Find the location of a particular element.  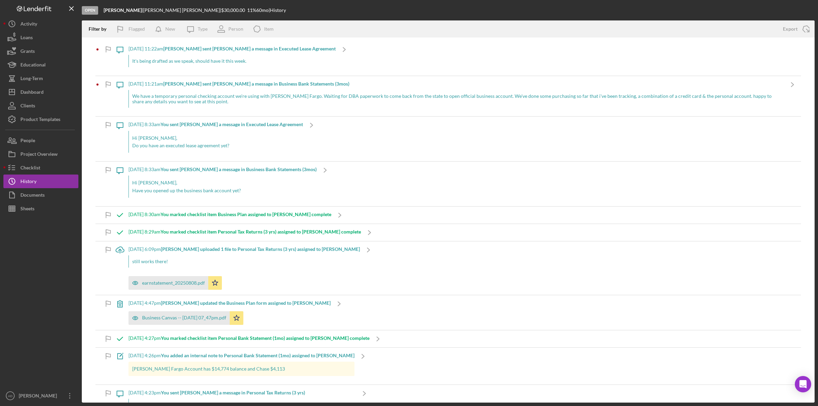

button: Project Overview is located at coordinates (41, 154).